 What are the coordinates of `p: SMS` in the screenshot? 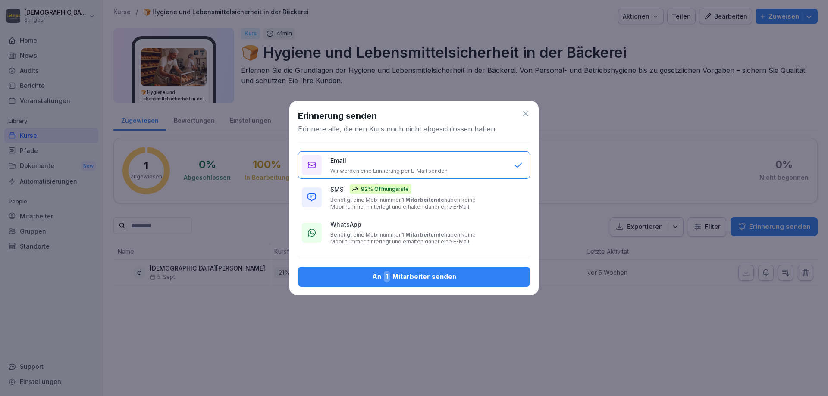 It's located at (337, 189).